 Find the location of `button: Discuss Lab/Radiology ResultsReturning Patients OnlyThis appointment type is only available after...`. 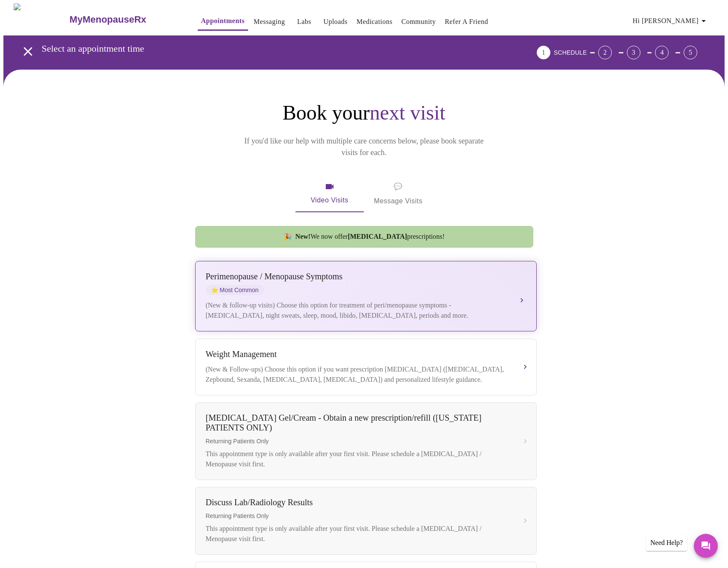

button: Discuss Lab/Radiology ResultsReturning Patients OnlyThis appointment type is only available after... is located at coordinates (366, 520).